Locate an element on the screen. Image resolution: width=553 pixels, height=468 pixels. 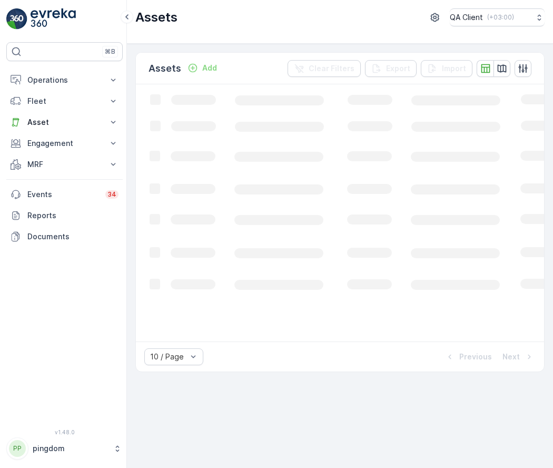
p: pingdom is located at coordinates (70, 449).